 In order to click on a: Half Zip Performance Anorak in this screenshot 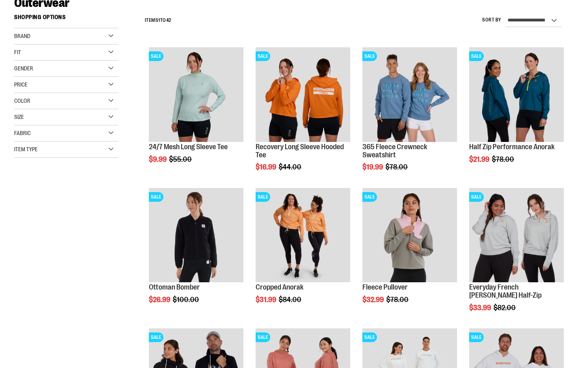, I will do `click(512, 147)`.